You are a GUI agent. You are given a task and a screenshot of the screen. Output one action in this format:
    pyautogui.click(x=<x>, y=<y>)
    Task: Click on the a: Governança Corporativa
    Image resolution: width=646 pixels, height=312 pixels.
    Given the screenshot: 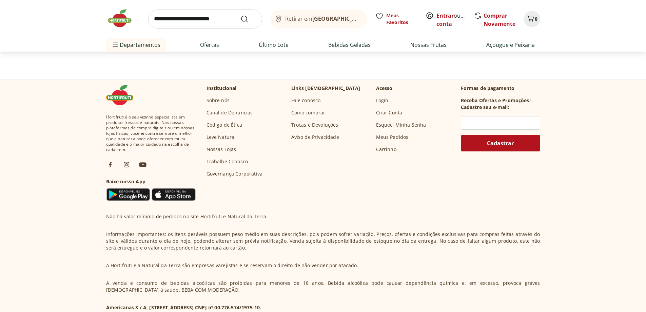 What is the action you would take?
    pyautogui.click(x=235, y=174)
    